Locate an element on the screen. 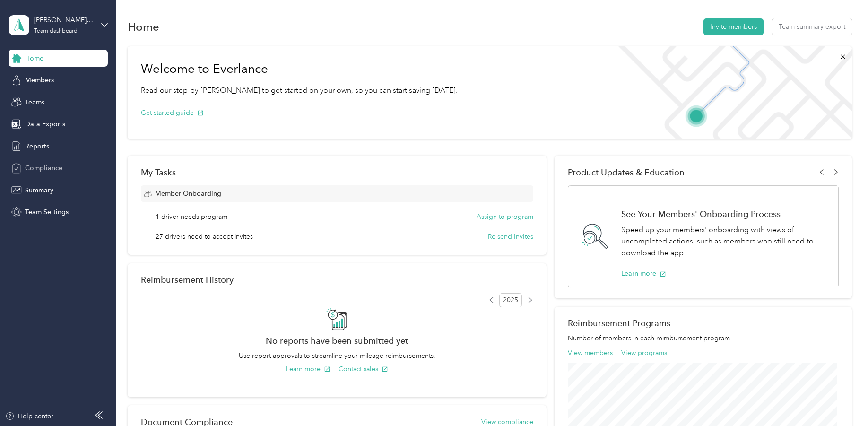 This screenshot has width=868, height=426. div: Help center is located at coordinates (29, 416).